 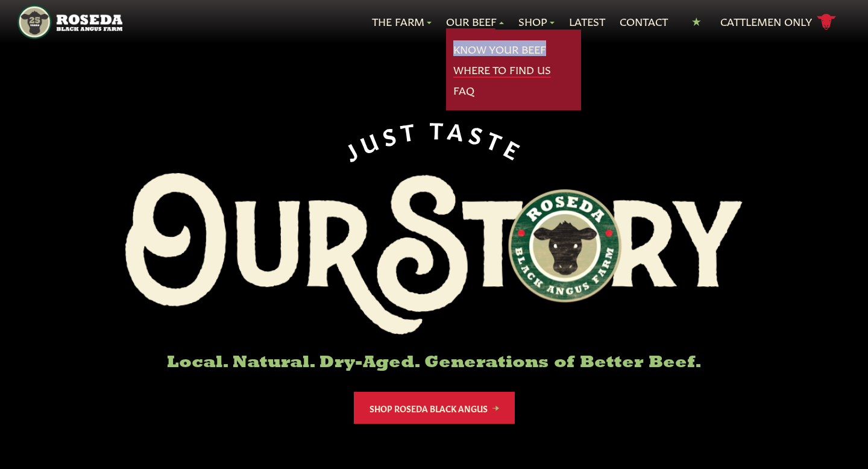 I want to click on div: JUST TASTE, so click(x=434, y=140).